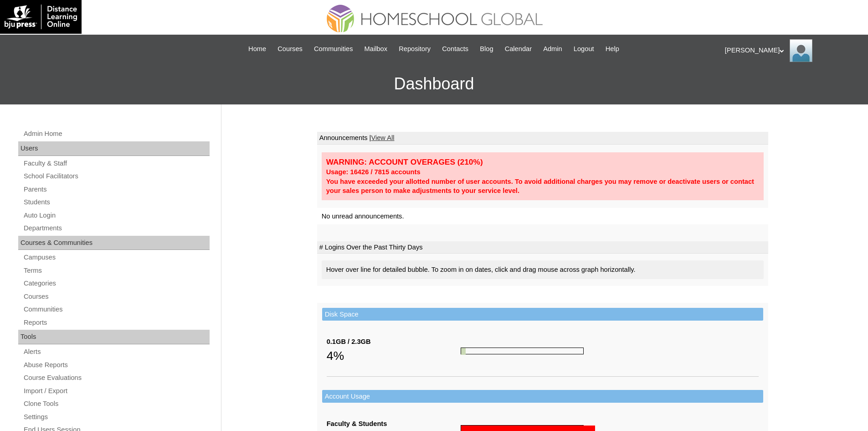 The width and height of the screenshot is (868, 431). Describe the element at coordinates (543, 396) in the screenshot. I see `td: Account Usage` at that location.